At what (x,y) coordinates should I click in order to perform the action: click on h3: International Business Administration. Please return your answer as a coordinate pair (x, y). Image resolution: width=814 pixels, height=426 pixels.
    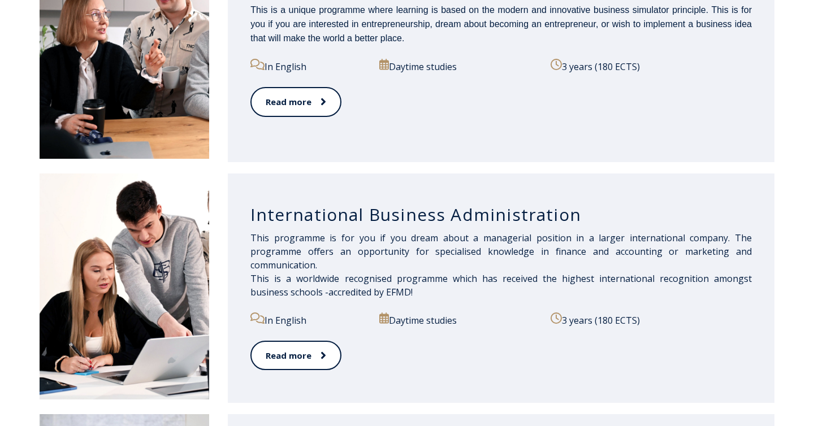
    Looking at the image, I should click on (501, 215).